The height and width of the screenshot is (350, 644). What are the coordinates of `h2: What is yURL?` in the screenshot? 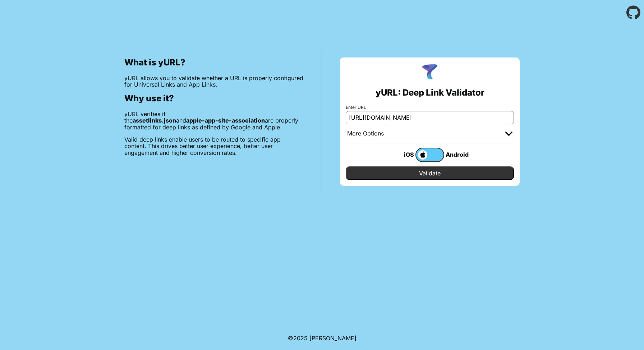 It's located at (214, 63).